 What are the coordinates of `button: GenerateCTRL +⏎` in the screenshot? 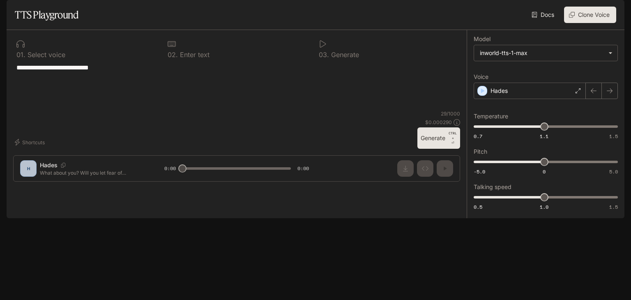 It's located at (438, 138).